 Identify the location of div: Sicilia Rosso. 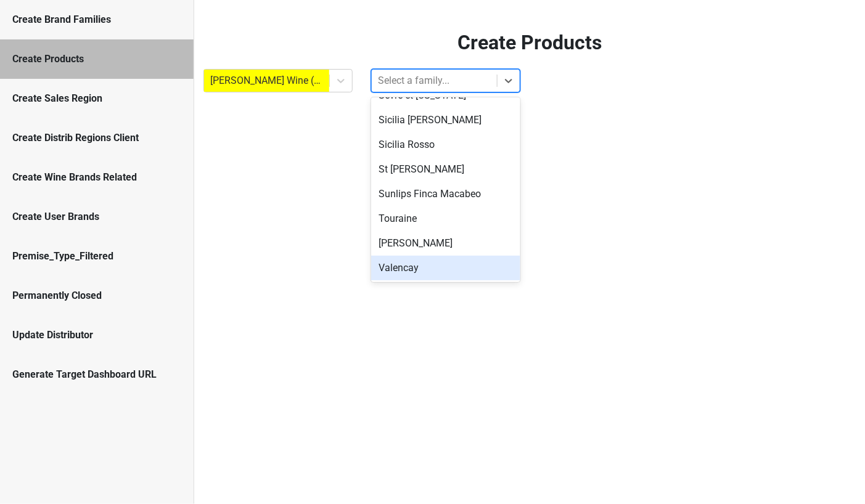
(445, 145).